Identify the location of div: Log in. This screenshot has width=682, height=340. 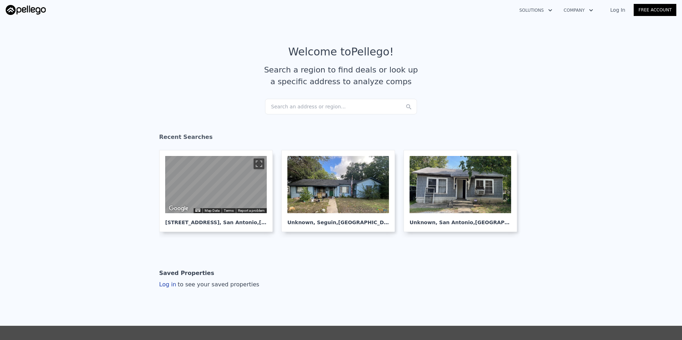
(209, 284).